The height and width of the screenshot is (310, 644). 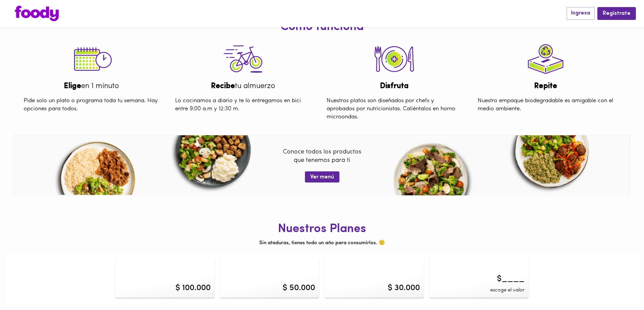 I want to click on b: Disfruta, so click(x=394, y=86).